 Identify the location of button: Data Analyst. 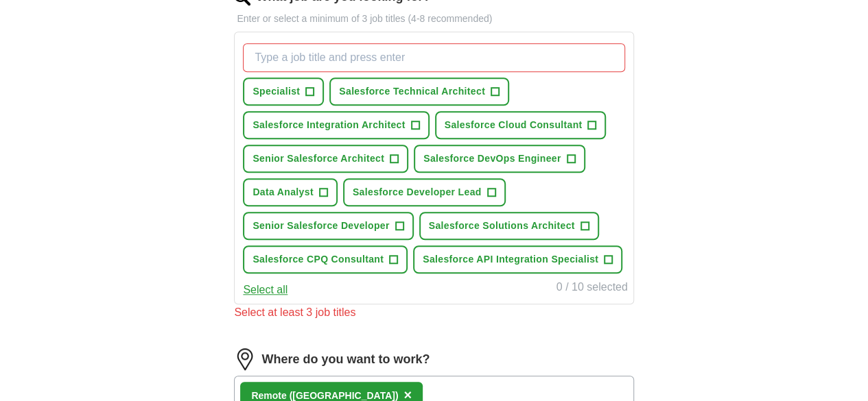
(290, 192).